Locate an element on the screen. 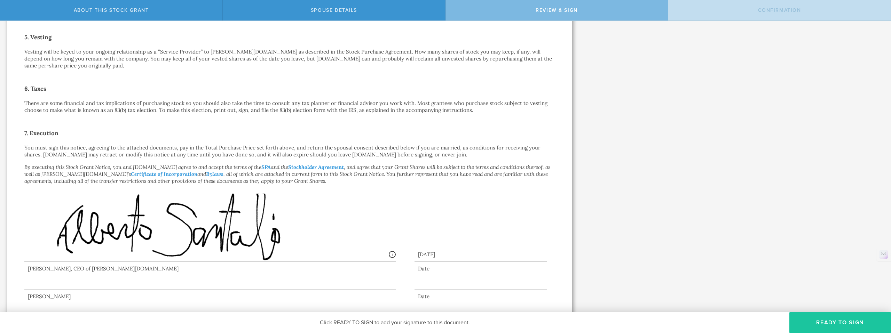  span: Click READY TO SIGN to add your signature to this document. is located at coordinates (395, 323).